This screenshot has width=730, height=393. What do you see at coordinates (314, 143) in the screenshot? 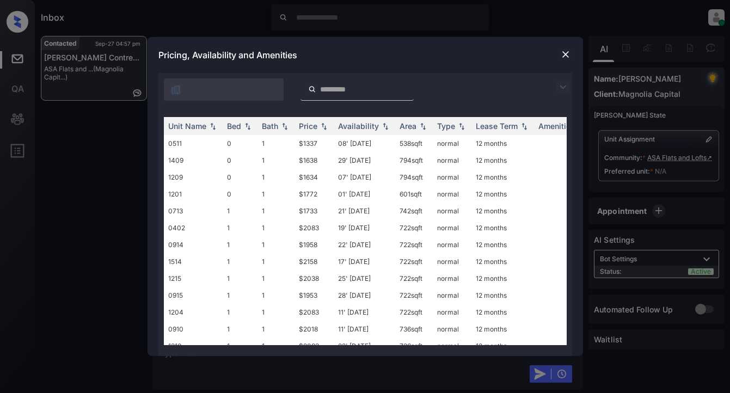
I see `td: $1337` at bounding box center [314, 143].